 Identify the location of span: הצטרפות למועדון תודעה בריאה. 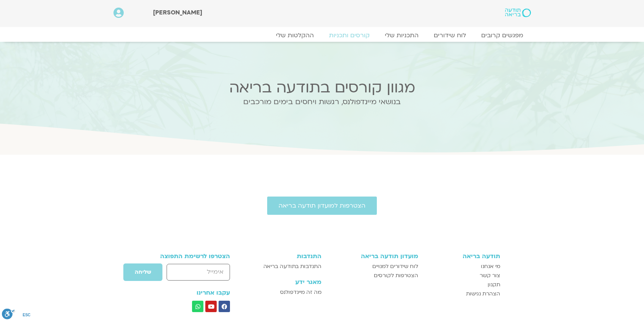
(322, 205).